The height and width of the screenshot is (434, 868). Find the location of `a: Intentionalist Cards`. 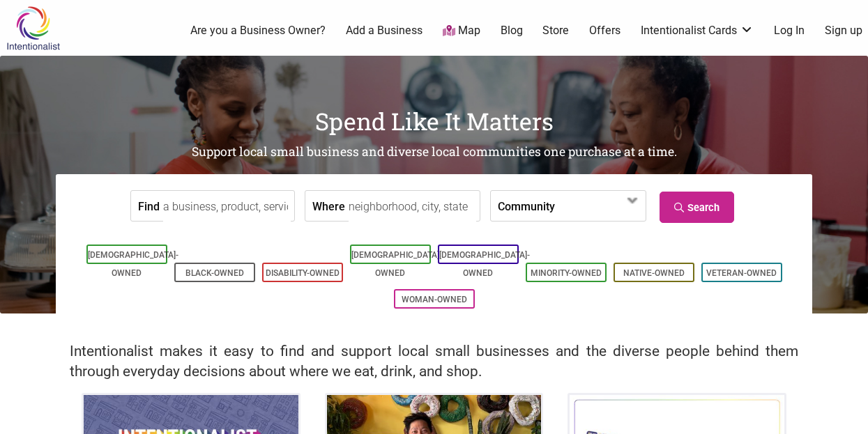

a: Intentionalist Cards is located at coordinates (697, 31).